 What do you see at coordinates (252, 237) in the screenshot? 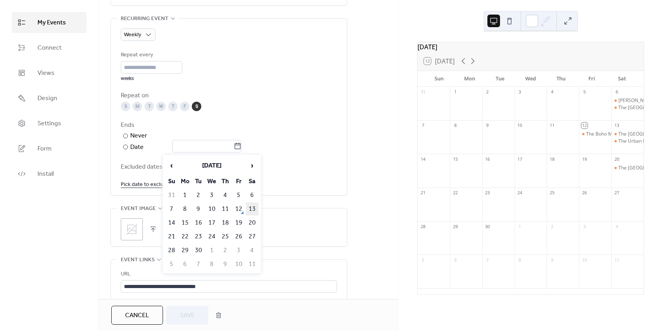
I see `td: 27` at bounding box center [252, 237].